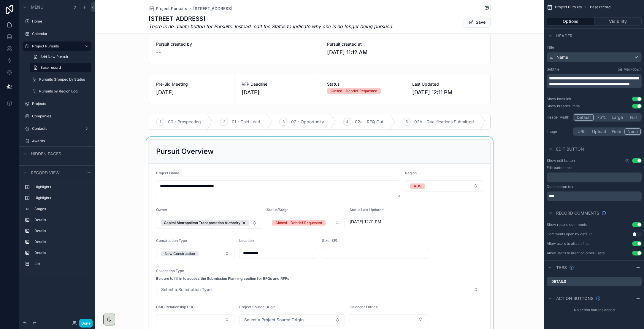 The width and height of the screenshot is (644, 329). Describe the element at coordinates (562, 57) in the screenshot. I see `span: Name` at that location.